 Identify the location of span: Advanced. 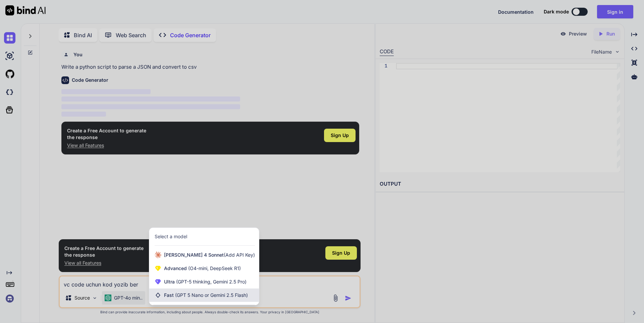
(202, 269).